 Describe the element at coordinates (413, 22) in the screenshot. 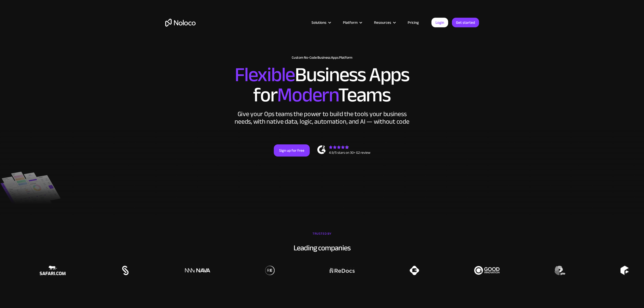

I see `a: Pricing` at that location.